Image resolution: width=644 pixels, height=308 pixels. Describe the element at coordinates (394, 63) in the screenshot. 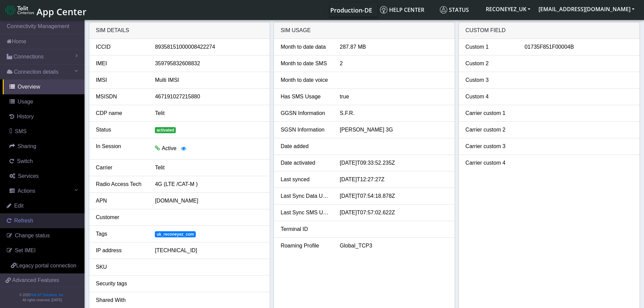

I see `div: 2` at that location.